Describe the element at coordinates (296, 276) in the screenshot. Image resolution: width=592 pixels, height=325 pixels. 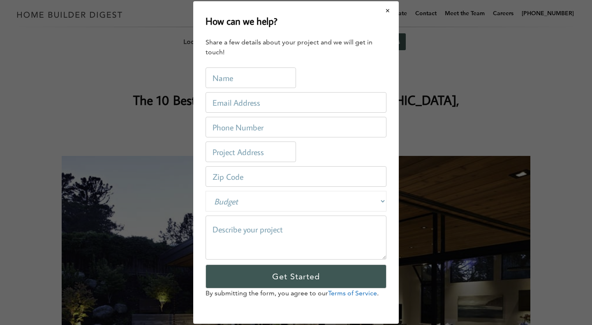
I see `input: Get Started` at that location.